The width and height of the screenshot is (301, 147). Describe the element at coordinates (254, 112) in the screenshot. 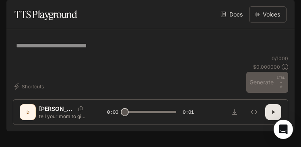

I see `button: Inspect` at that location.